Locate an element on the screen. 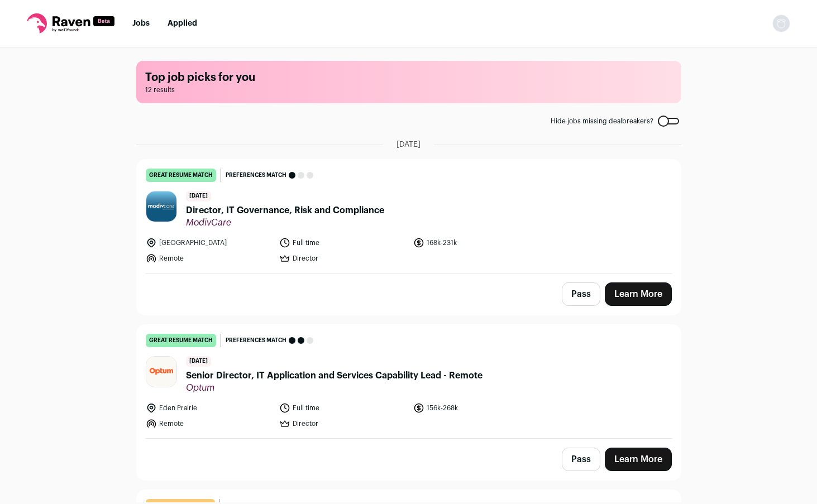 The height and width of the screenshot is (504, 817). span: Senior Director, IT Application and Services Capability Lead - Remote is located at coordinates (334, 376).